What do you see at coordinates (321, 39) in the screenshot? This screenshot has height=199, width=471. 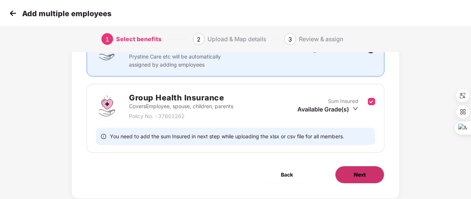 I see `div: Review & assign` at bounding box center [321, 39].